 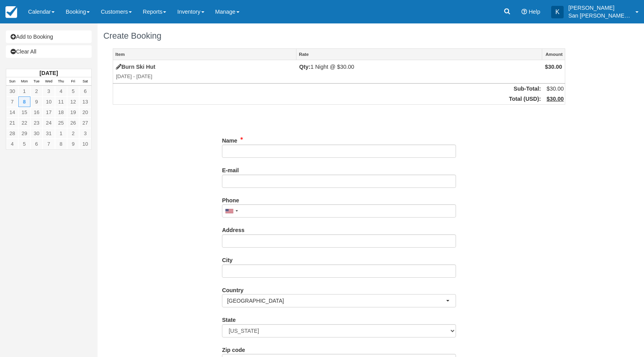 I want to click on span: Help, so click(x=534, y=12).